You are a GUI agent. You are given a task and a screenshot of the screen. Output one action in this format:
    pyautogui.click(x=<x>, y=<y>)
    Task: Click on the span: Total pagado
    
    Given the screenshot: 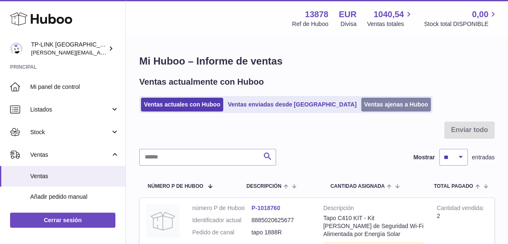 What is the action you would take?
    pyautogui.click(x=453, y=186)
    